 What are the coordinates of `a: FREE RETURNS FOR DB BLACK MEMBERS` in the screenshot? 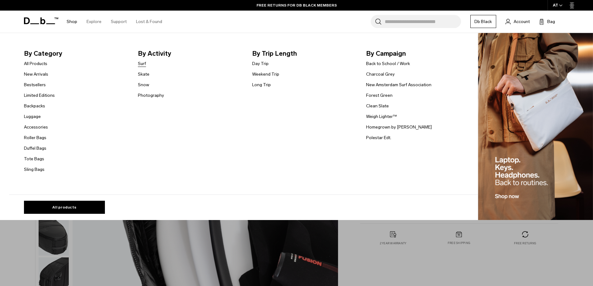 It's located at (297, 5).